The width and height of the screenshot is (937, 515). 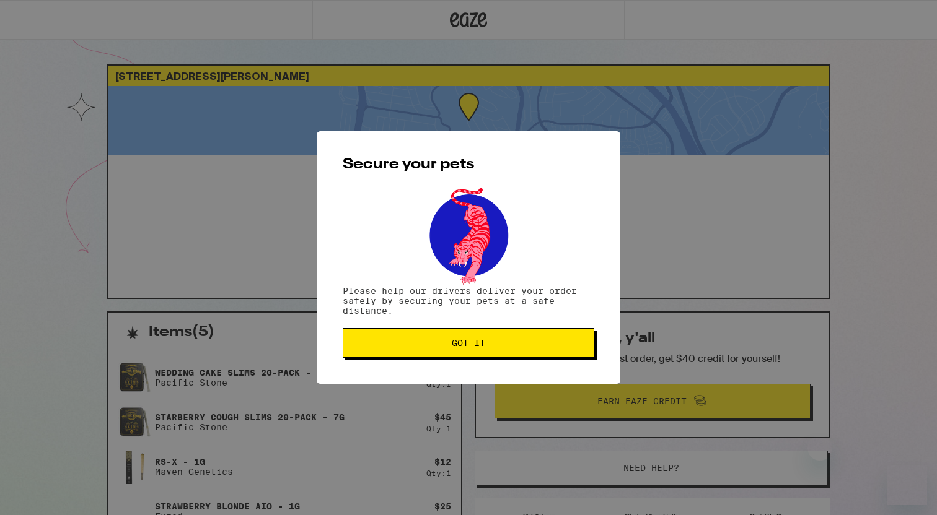 What do you see at coordinates (468, 343) in the screenshot?
I see `button: Got it` at bounding box center [468, 343].